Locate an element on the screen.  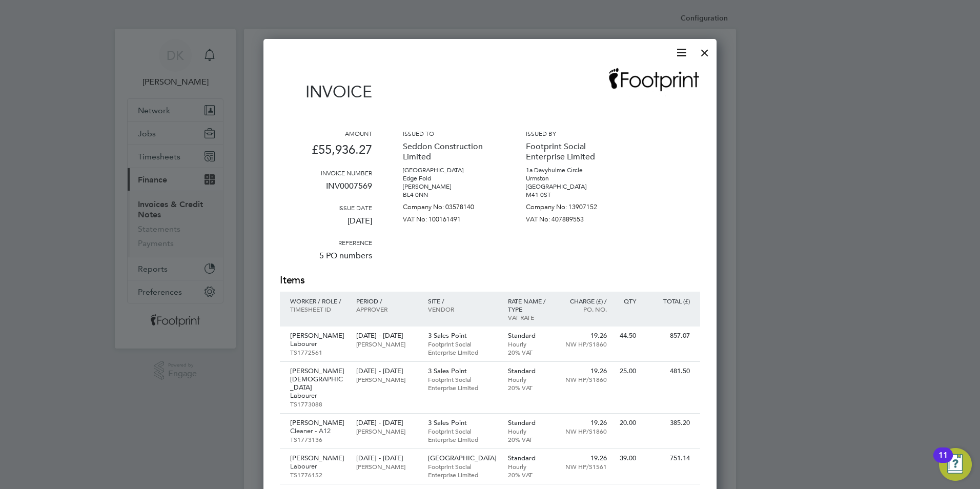
p: 25.00 is located at coordinates (626, 371).